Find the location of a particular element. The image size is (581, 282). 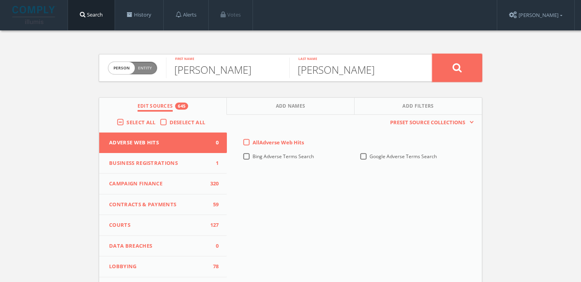

span: person is located at coordinates (121, 68).